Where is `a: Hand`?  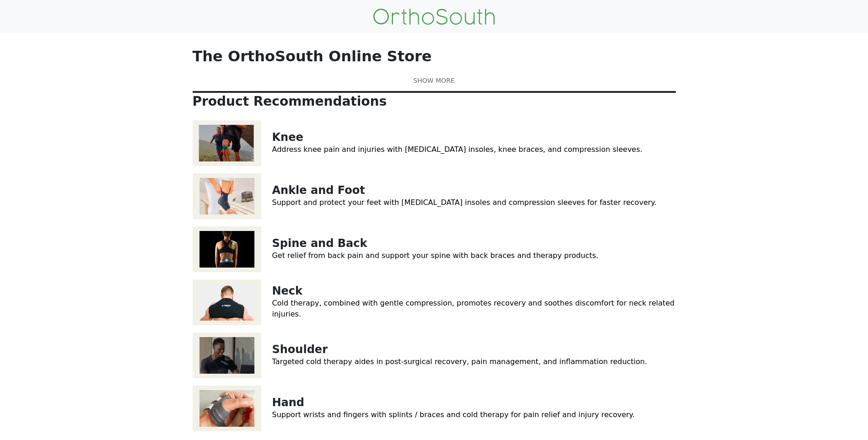
a: Hand is located at coordinates (289, 403).